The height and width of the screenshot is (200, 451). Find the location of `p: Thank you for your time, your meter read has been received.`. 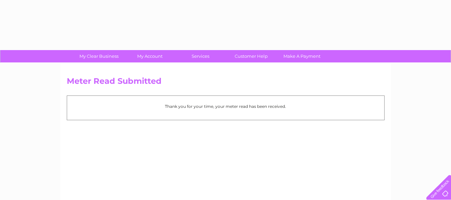

p: Thank you for your time, your meter read has been received. is located at coordinates (226, 106).